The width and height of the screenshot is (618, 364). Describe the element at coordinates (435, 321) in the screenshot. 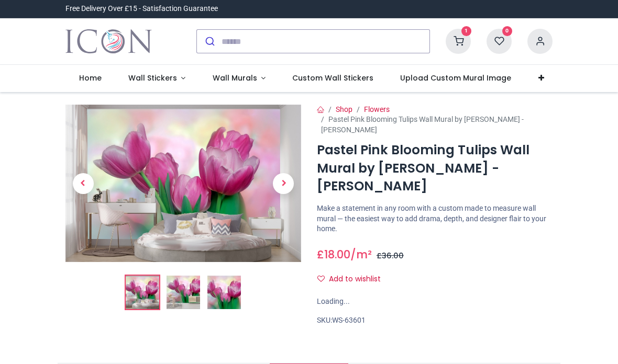

I see `div: SKU:` at that location.